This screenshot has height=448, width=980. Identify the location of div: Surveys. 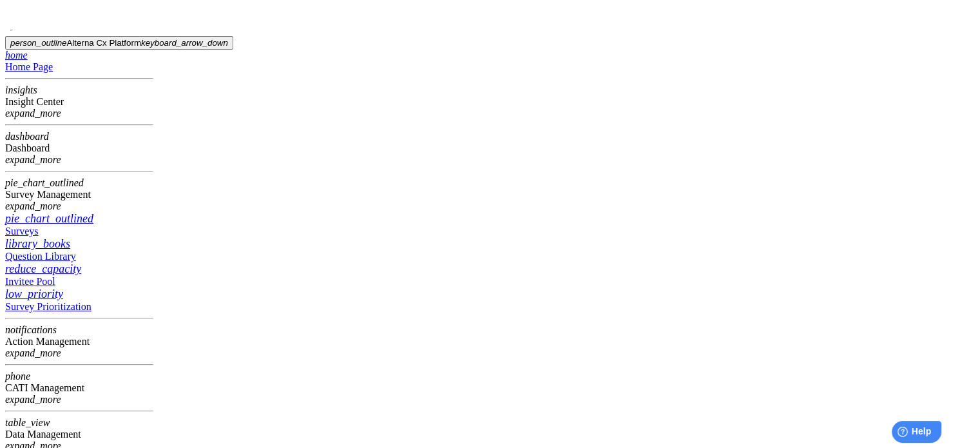
(79, 231).